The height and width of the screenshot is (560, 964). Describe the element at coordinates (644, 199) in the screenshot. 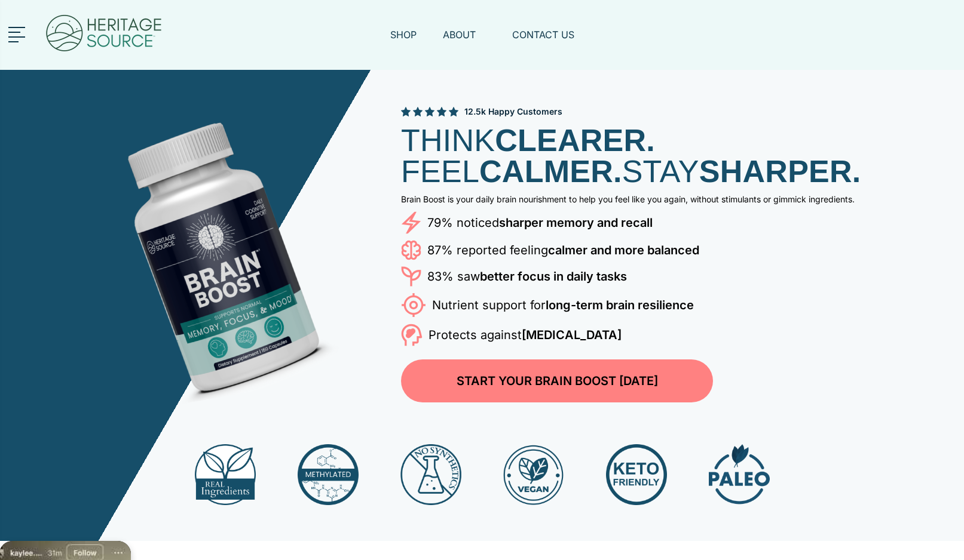

I see `p: Brain Boost is your daily brain nourishment to help you feel like you again, without stimulants o...` at that location.